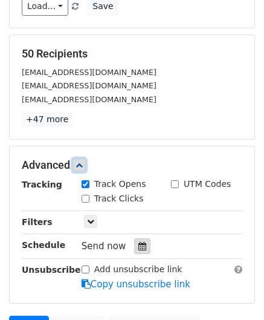  Describe the element at coordinates (136, 284) in the screenshot. I see `a: Copy unsubscribe link` at that location.